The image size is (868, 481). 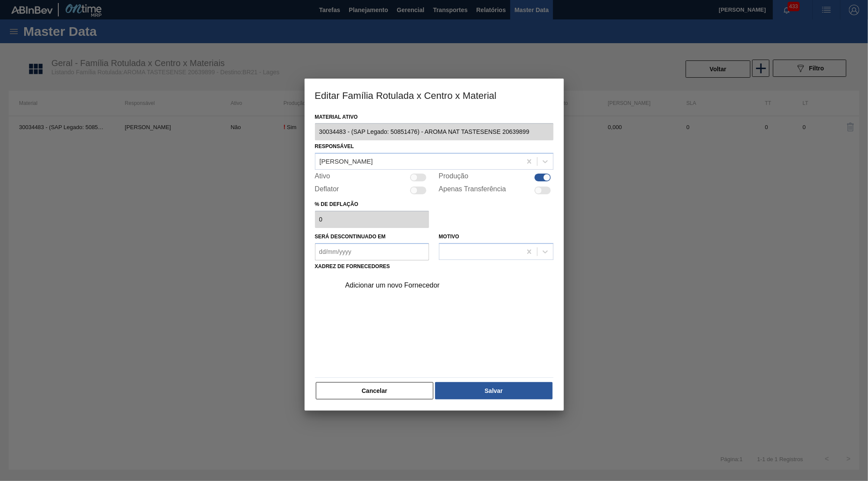 I want to click on button: Salvar, so click(x=493, y=390).